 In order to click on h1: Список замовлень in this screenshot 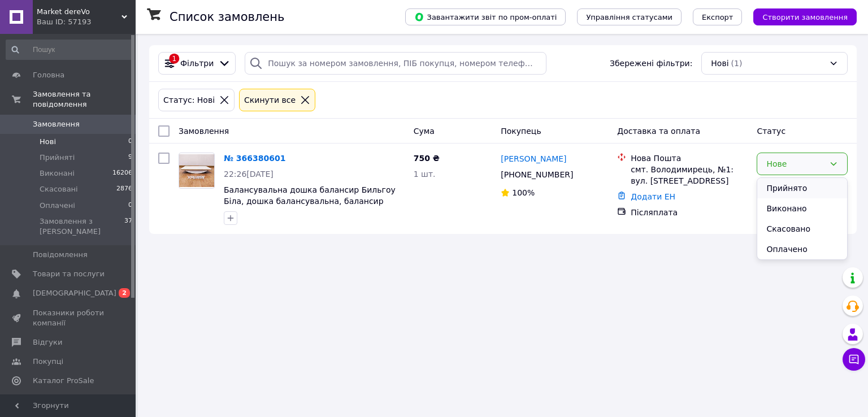, I will do `click(227, 17)`.